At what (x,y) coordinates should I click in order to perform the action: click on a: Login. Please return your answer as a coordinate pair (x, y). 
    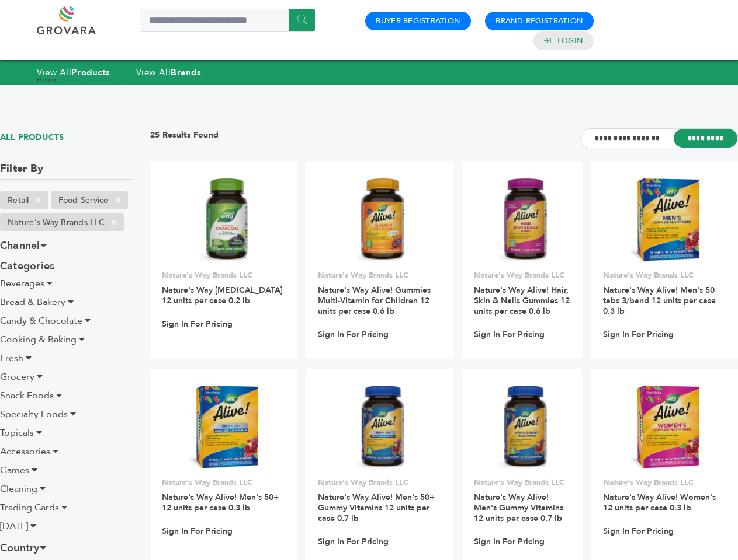
    Looking at the image, I should click on (570, 41).